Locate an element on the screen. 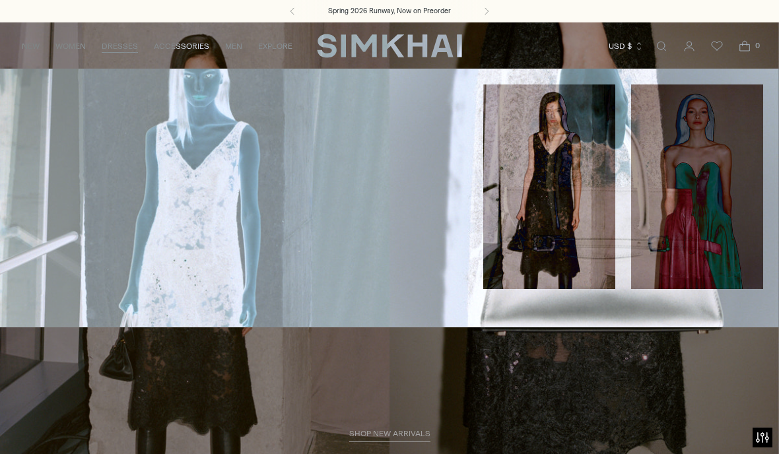 The width and height of the screenshot is (779, 454). a: DRESSES is located at coordinates (119, 46).